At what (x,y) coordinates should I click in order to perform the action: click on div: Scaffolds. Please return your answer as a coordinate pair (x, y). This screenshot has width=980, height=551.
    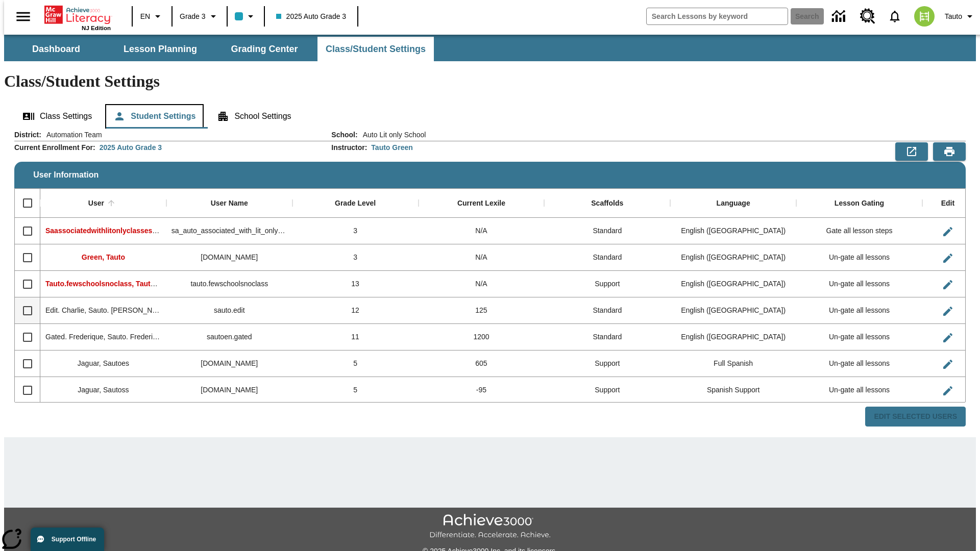
    Looking at the image, I should click on (607, 203).